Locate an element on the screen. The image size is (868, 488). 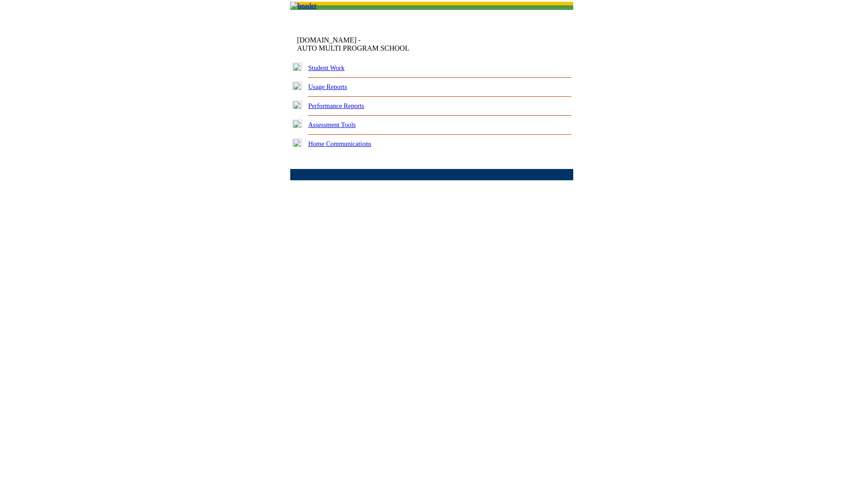
img: header is located at coordinates (304, 6).